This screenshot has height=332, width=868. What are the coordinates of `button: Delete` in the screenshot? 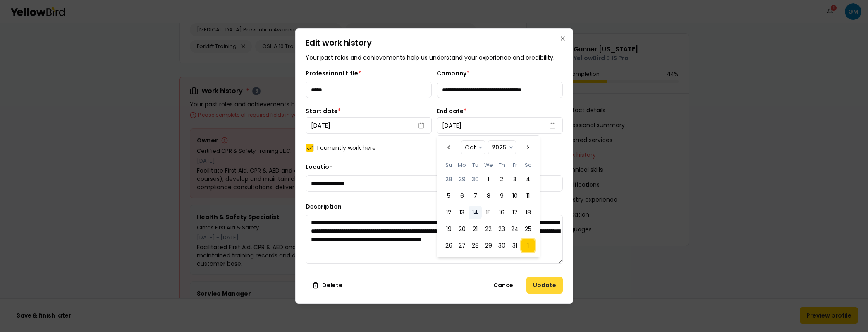 It's located at (327, 285).